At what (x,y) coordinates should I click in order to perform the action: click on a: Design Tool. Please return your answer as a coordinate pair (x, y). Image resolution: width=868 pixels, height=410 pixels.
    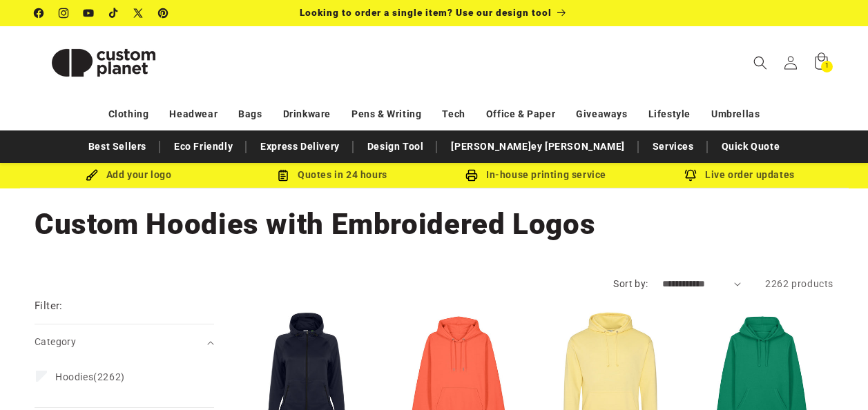
    Looking at the image, I should click on (396, 146).